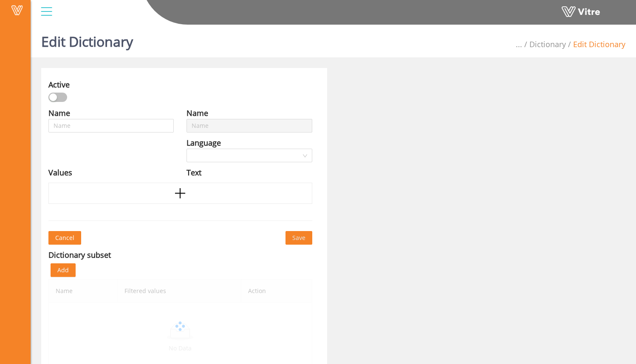  What do you see at coordinates (194, 172) in the screenshot?
I see `div: Text` at bounding box center [194, 172].